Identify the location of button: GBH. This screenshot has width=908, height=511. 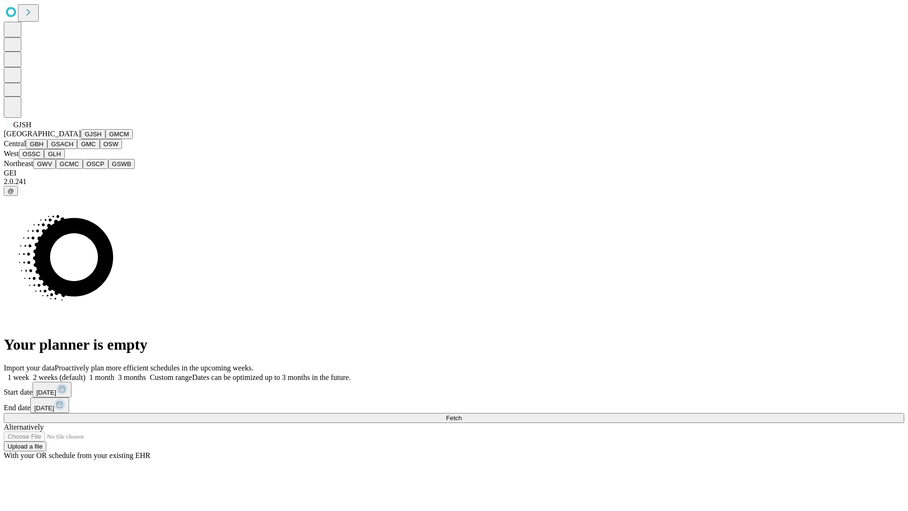
(36, 144).